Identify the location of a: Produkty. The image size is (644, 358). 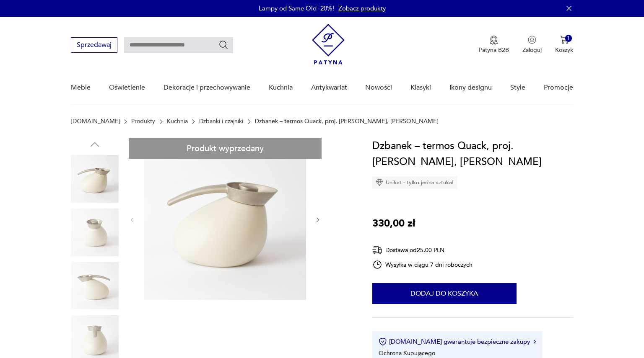
(143, 121).